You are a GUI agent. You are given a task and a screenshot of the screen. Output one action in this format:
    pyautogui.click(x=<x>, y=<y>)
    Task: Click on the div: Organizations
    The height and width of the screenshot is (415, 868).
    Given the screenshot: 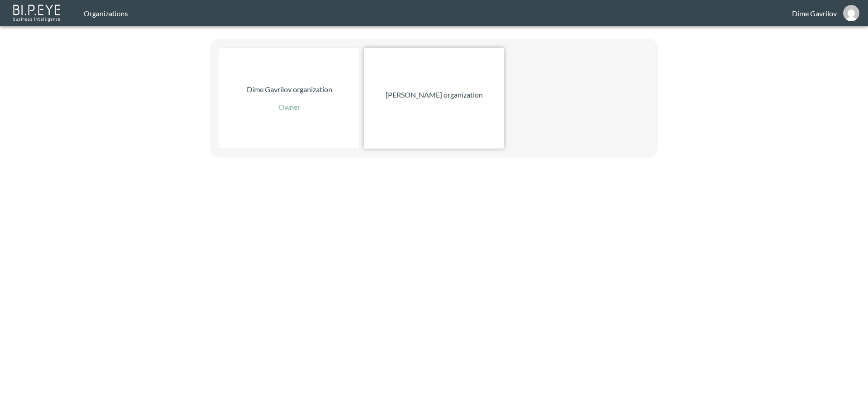 What is the action you would take?
    pyautogui.click(x=437, y=13)
    